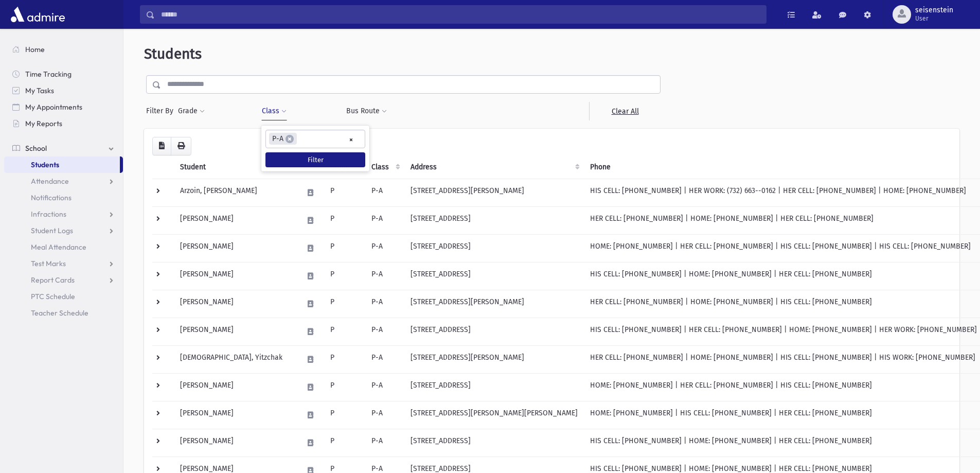  What do you see at coordinates (49, 263) in the screenshot?
I see `span: Test Marks` at bounding box center [49, 263].